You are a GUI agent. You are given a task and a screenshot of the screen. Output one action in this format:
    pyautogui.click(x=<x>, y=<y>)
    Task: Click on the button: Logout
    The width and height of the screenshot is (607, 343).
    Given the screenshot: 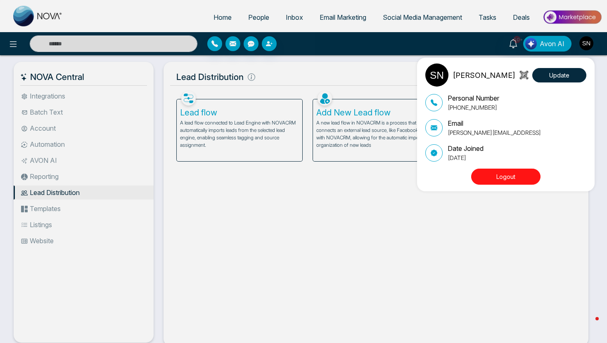 What is the action you would take?
    pyautogui.click(x=506, y=177)
    